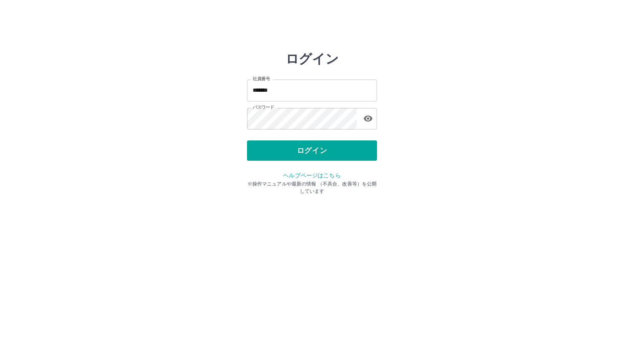  I want to click on a: ヘルプページはこちら, so click(311, 175).